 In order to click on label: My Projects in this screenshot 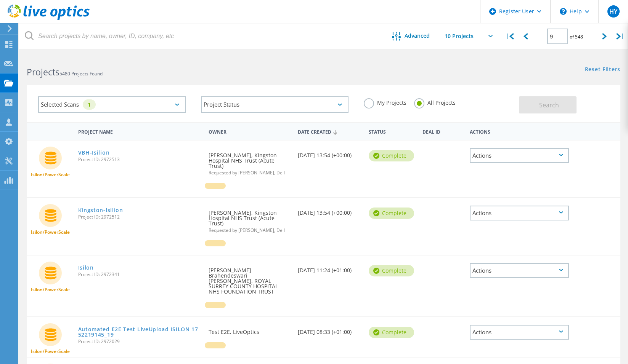, I will do `click(385, 102)`.